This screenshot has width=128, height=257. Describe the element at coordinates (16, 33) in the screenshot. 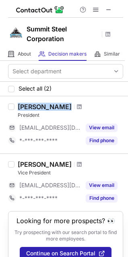

I see `img: 75792ffb69a106cdac257534774d9746` at that location.